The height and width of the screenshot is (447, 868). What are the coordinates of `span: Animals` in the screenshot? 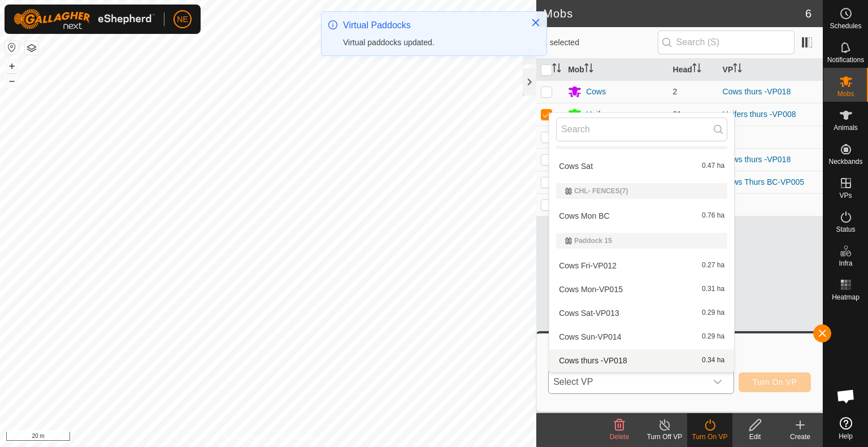 It's located at (845, 127).